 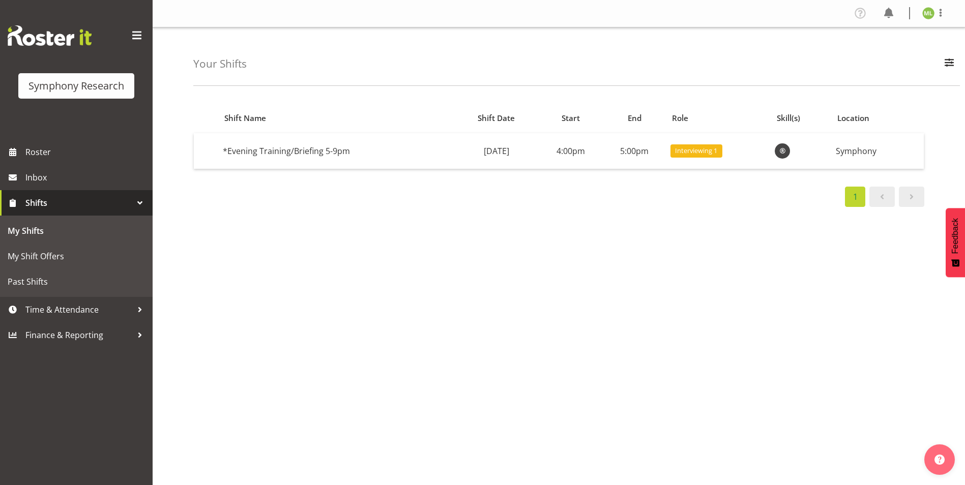 What do you see at coordinates (928, 13) in the screenshot?
I see `img: melissa-lategan11925.jpg` at bounding box center [928, 13].